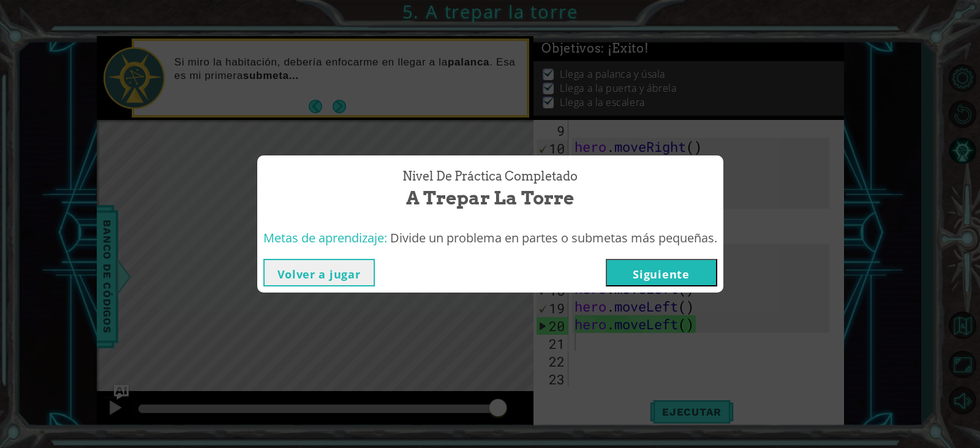 This screenshot has height=448, width=980. Describe the element at coordinates (319, 272) in the screenshot. I see `button: Volver a jugar` at that location.